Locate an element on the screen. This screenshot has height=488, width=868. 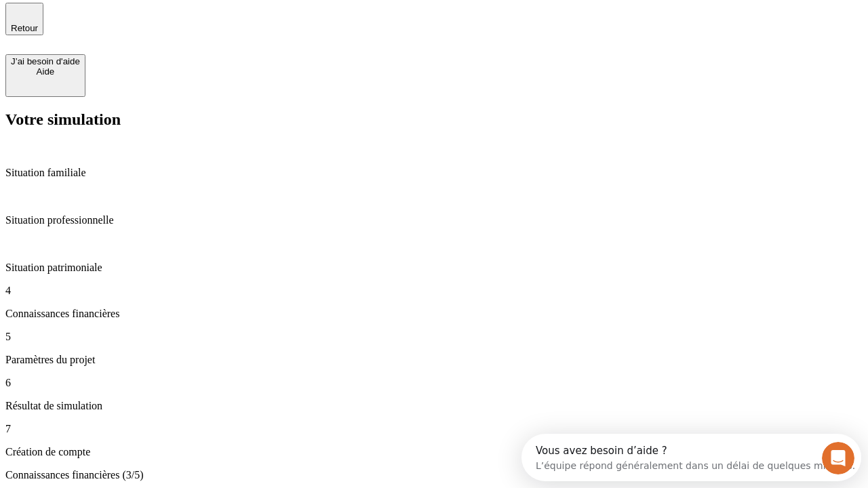
p: 7 is located at coordinates (434, 430).